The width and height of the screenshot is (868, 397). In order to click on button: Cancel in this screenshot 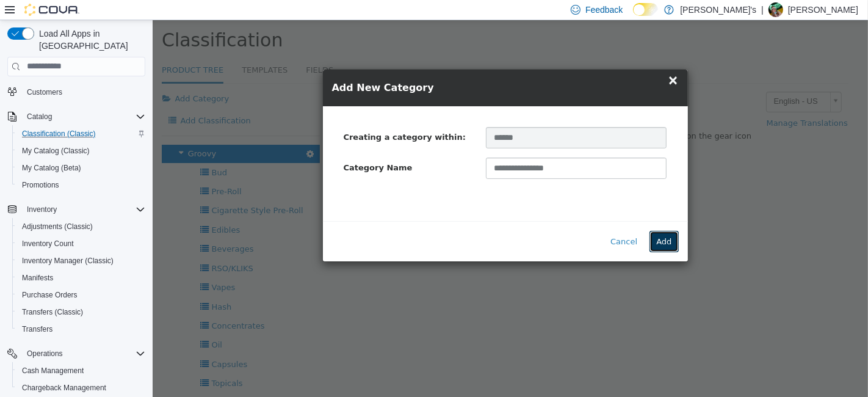, I will do `click(471, 222)`.